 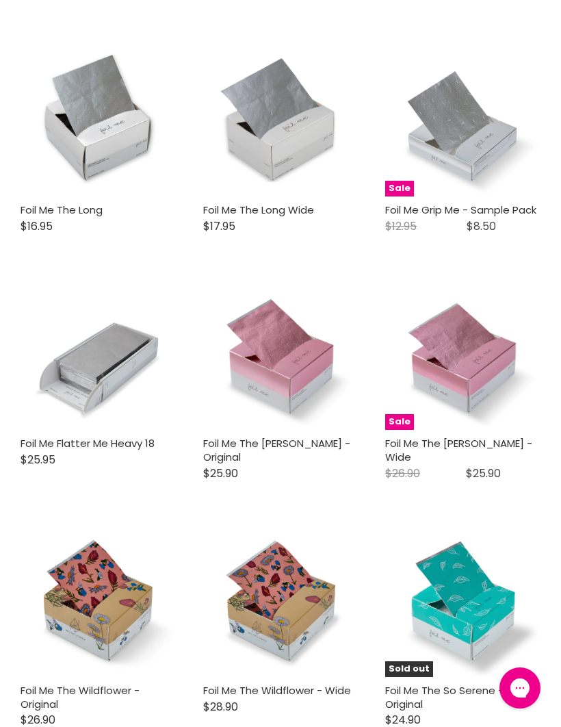 What do you see at coordinates (281, 352) in the screenshot?
I see `img: Foil Me The Knobel - Original` at bounding box center [281, 352].